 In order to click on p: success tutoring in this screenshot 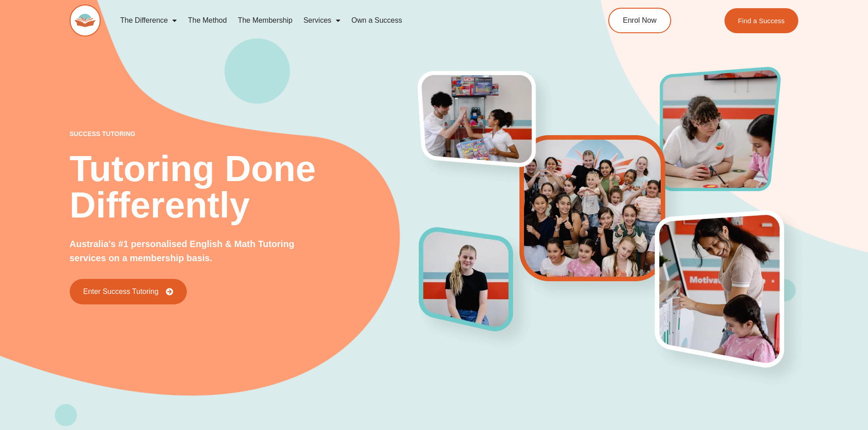, I will do `click(244, 134)`.